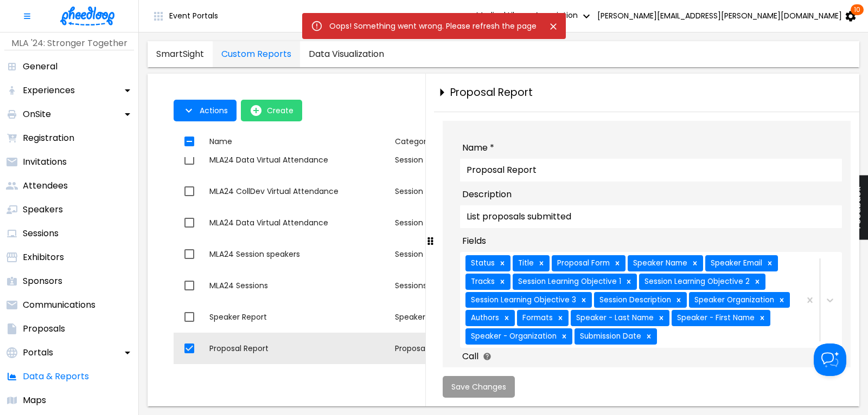  Describe the element at coordinates (298, 286) in the screenshot. I see `div: MLA24 Sessions` at that location.